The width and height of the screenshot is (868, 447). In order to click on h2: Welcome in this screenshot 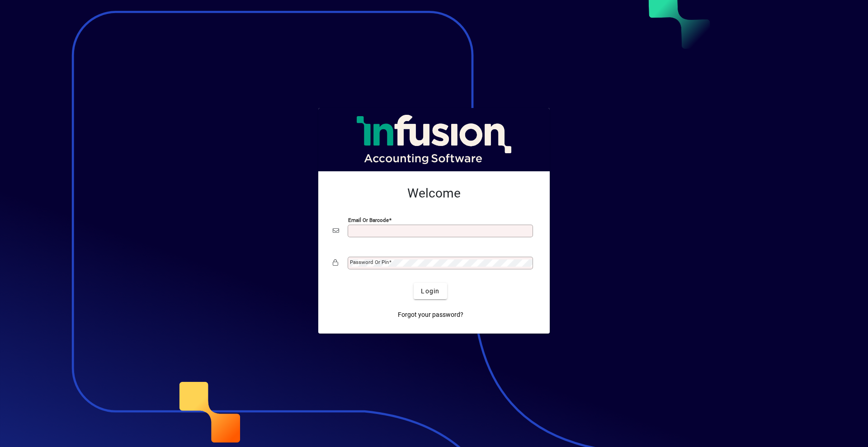, I will do `click(434, 193)`.